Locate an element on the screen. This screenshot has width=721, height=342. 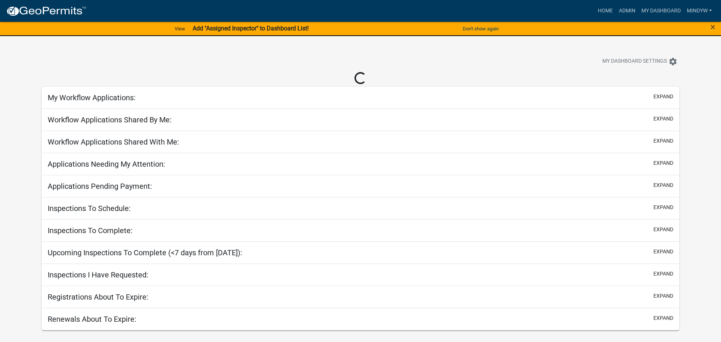
h5: Registrations About To Expire: is located at coordinates (98, 297).